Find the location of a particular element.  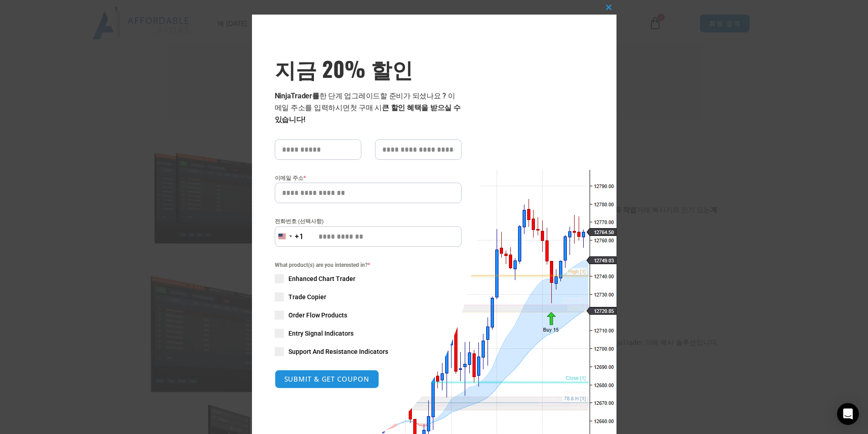

label: Order Flow Products is located at coordinates (368, 315).